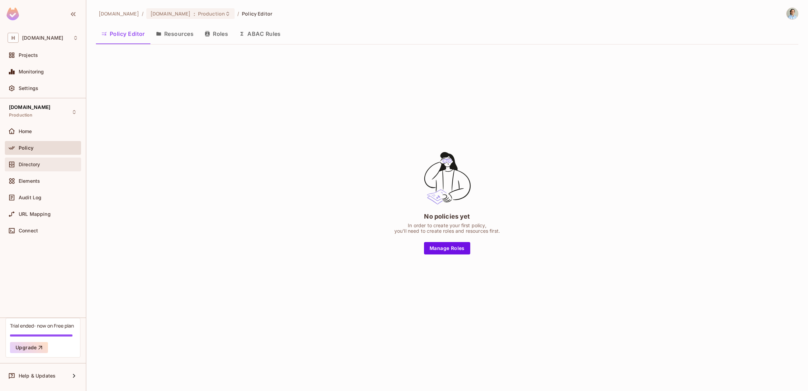 Image resolution: width=808 pixels, height=391 pixels. Describe the element at coordinates (119, 13) in the screenshot. I see `span: the active workspace` at that location.